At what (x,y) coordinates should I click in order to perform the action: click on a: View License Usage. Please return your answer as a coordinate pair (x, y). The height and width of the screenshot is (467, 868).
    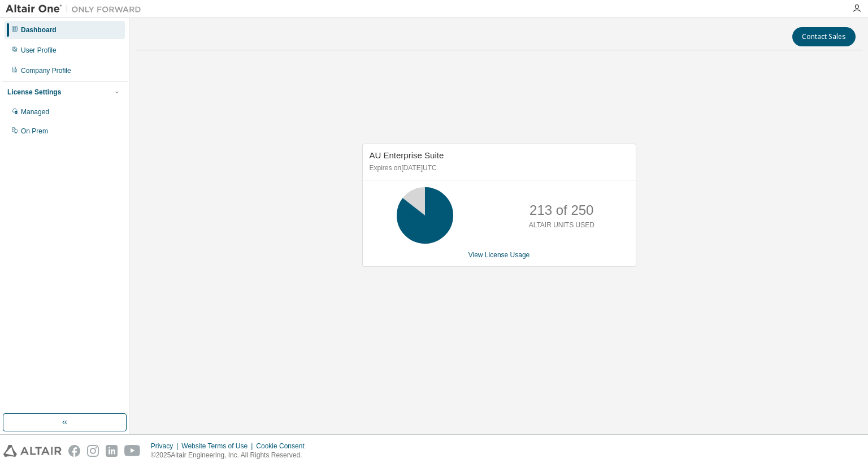
    Looking at the image, I should click on (499, 255).